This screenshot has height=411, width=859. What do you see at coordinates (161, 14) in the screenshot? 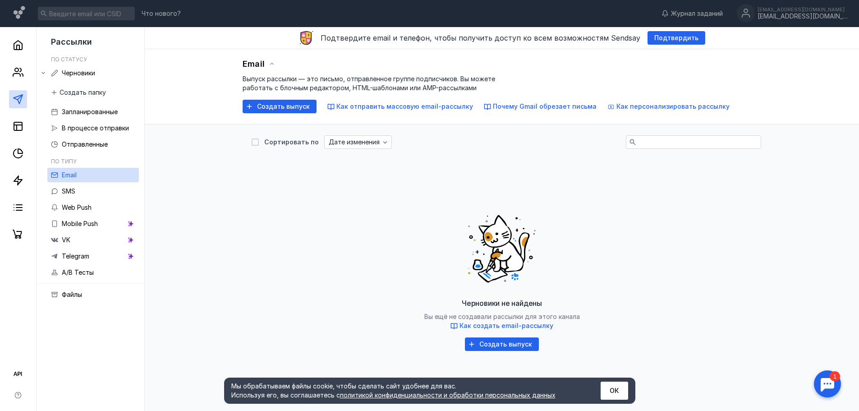
I see `span: Что нового?` at bounding box center [161, 14].